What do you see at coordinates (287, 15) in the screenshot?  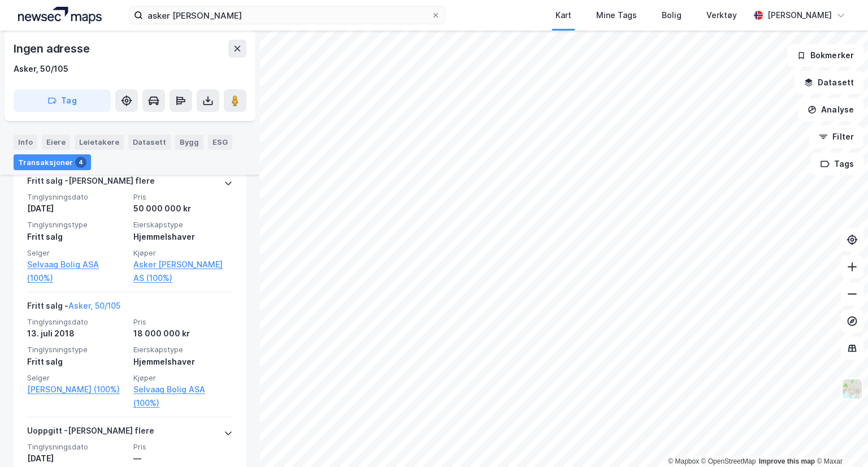 I see `input: Søk på adresse, matrikkel, gårdeiere, leietakere eller personer` at bounding box center [287, 15].